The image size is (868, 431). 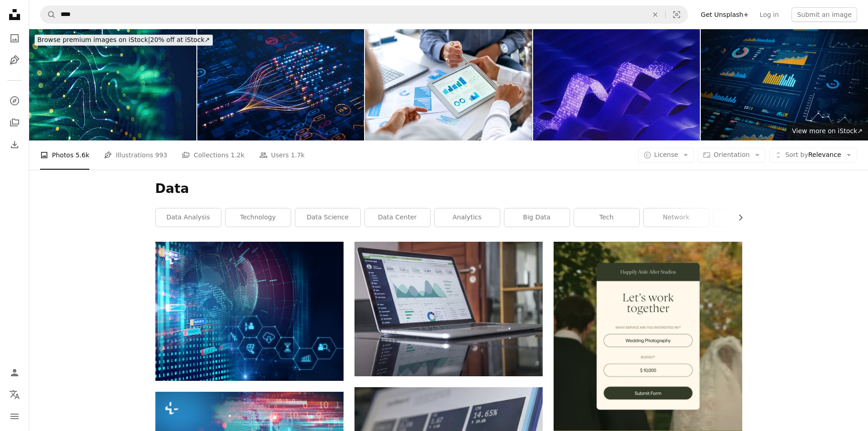 I want to click on button: Orientation, so click(x=732, y=155).